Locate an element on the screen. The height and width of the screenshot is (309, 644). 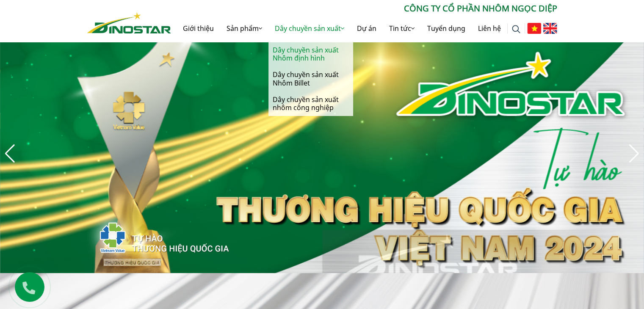
a: Giới thiệu is located at coordinates (198, 28).